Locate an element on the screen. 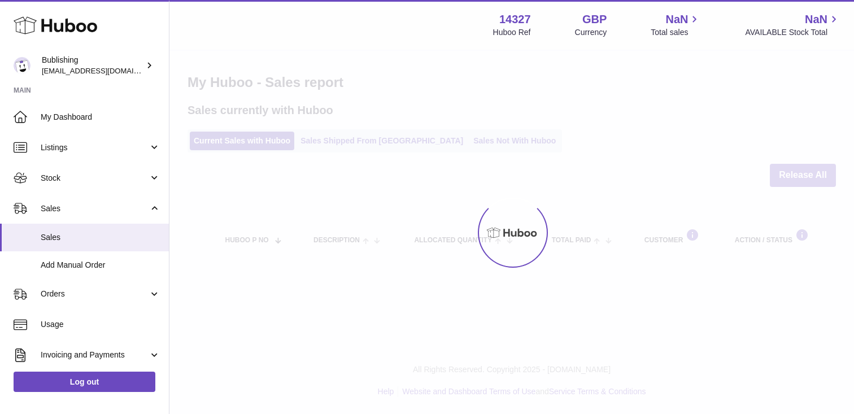 This screenshot has height=414, width=854. a: NaN Total sales is located at coordinates (676, 25).